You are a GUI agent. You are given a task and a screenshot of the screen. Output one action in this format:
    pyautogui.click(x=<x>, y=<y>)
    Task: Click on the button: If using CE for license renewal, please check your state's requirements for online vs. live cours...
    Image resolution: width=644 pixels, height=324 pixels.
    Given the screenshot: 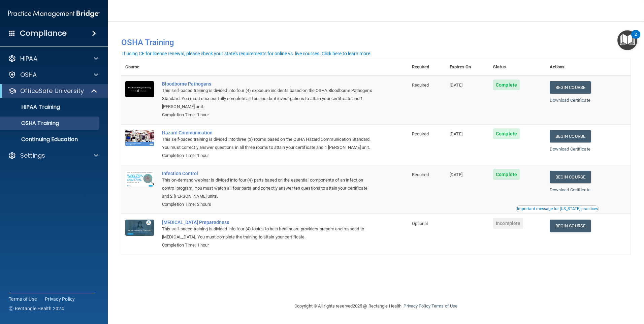 What is the action you would take?
    pyautogui.click(x=247, y=54)
    